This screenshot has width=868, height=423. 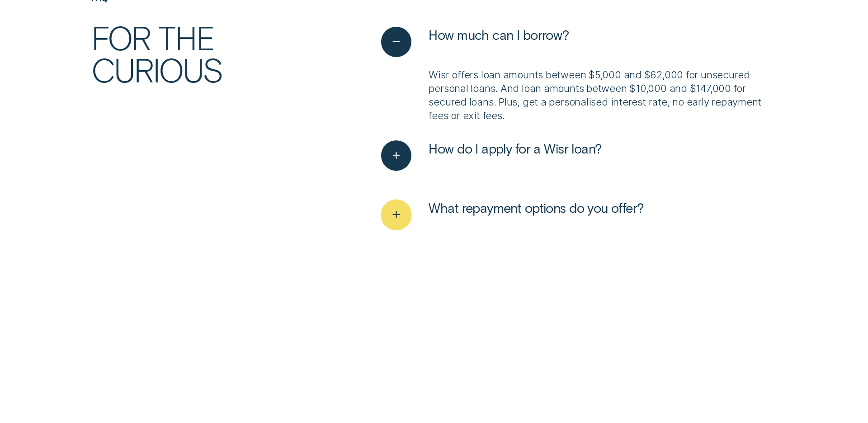 What do you see at coordinates (202, 53) in the screenshot?
I see `h2: For the curious` at bounding box center [202, 53].